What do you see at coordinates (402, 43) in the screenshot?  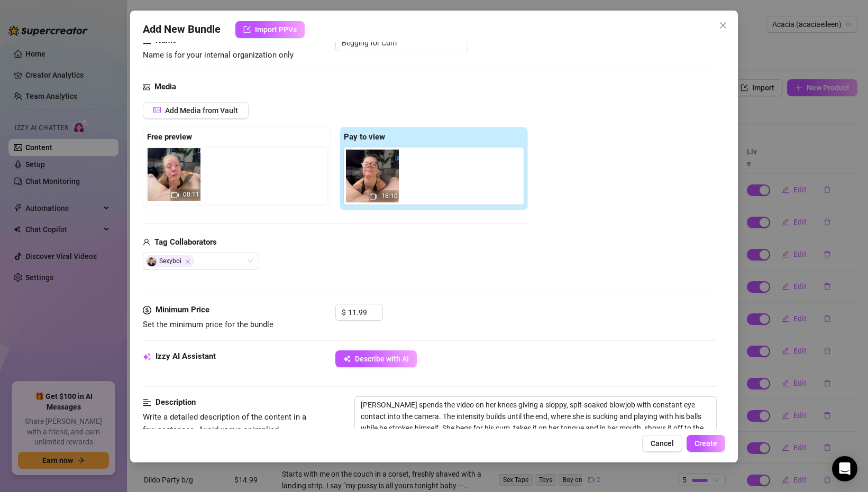 I see `input: Enter a name` at bounding box center [402, 43].